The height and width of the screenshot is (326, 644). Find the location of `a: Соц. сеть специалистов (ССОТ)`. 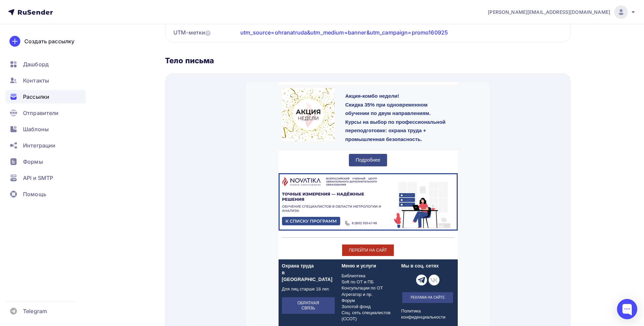

a: Соц. сеть специалистов (ССОТ) is located at coordinates (119, 234).